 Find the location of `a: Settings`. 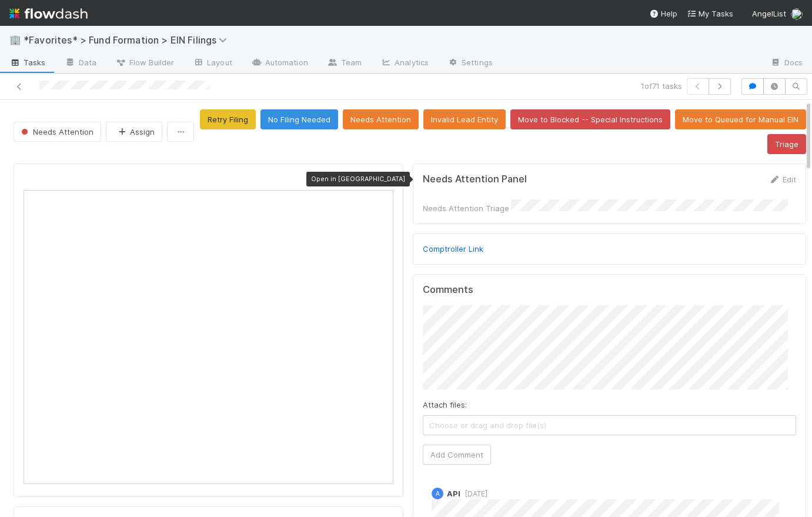

a: Settings is located at coordinates (470, 64).